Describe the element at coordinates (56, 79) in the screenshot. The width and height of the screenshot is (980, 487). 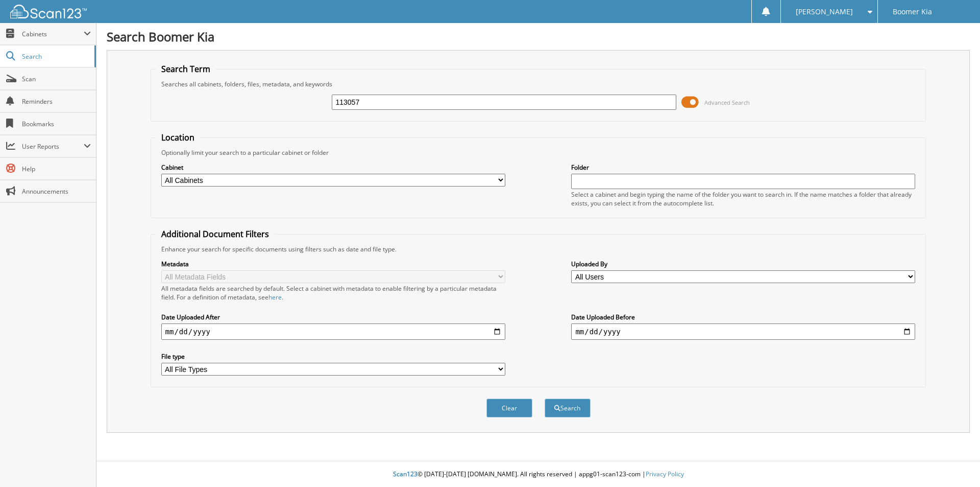
I see `span: Scan` at that location.